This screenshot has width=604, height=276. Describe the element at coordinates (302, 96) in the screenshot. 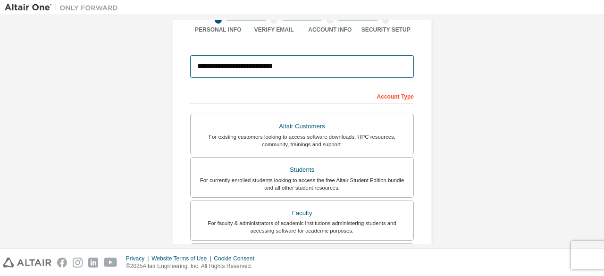

I see `div: Account Type` at that location.